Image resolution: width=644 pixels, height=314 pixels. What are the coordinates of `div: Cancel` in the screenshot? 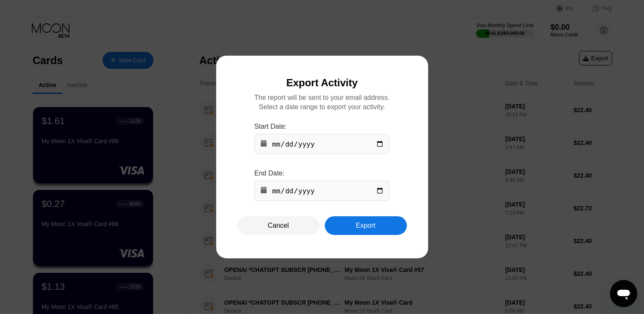 It's located at (278, 225).